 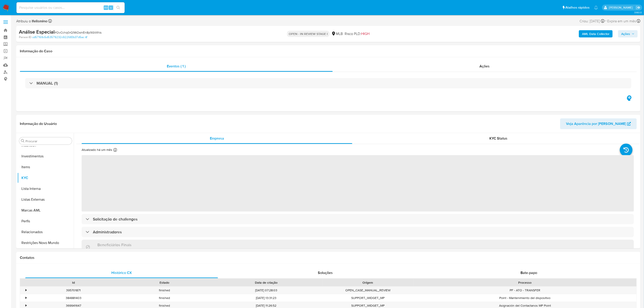 I want to click on span: HIGH, so click(x=365, y=33).